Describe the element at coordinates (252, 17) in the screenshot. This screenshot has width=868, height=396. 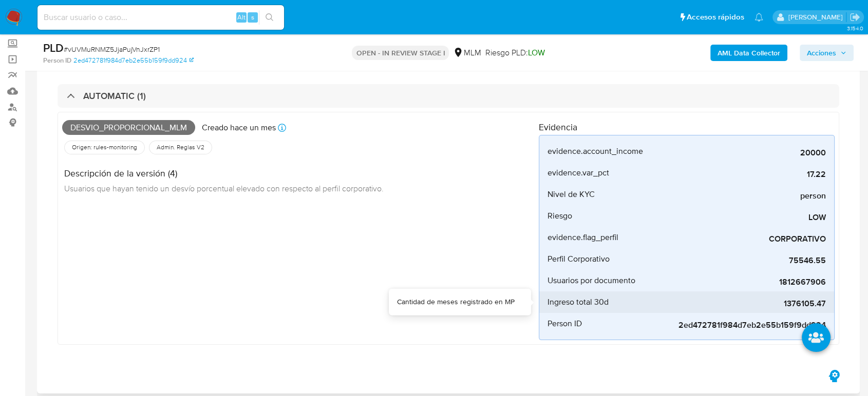
I see `span: s` at that location.